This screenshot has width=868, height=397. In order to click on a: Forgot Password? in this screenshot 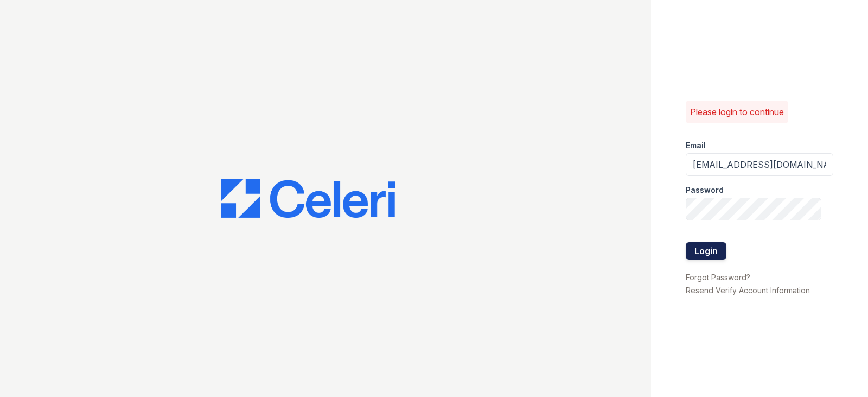, I will do `click(717, 277)`.